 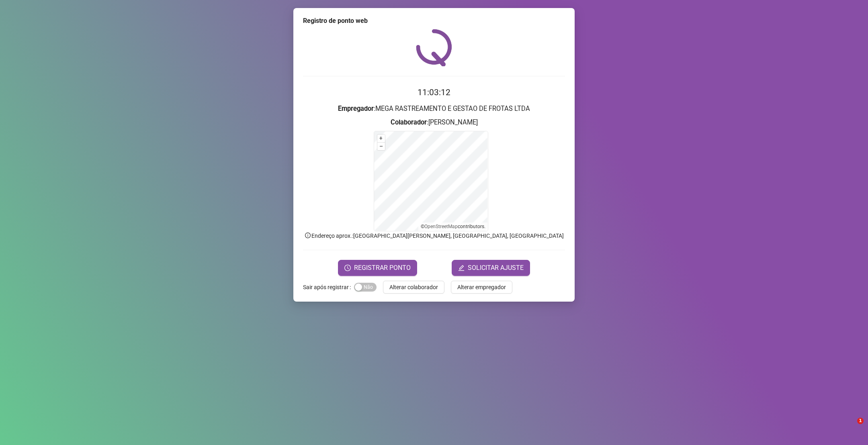 I want to click on strong: Empregador, so click(x=355, y=109).